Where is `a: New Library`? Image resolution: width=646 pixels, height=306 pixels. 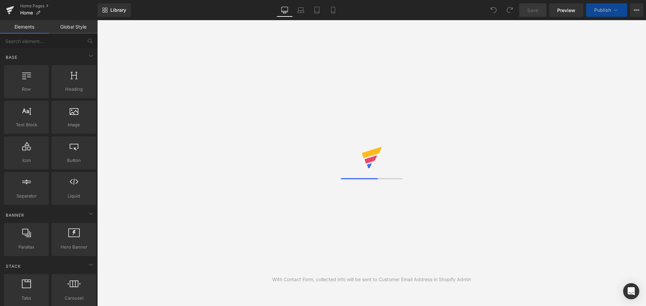
a: New Library is located at coordinates (114, 10).